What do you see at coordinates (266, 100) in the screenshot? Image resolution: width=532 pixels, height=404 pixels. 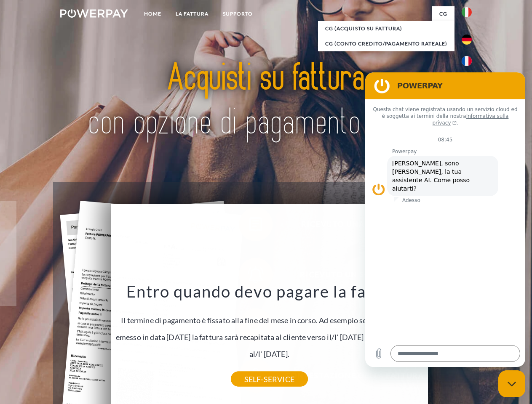 I see `img: title-powerpay_it.svg` at bounding box center [266, 100].